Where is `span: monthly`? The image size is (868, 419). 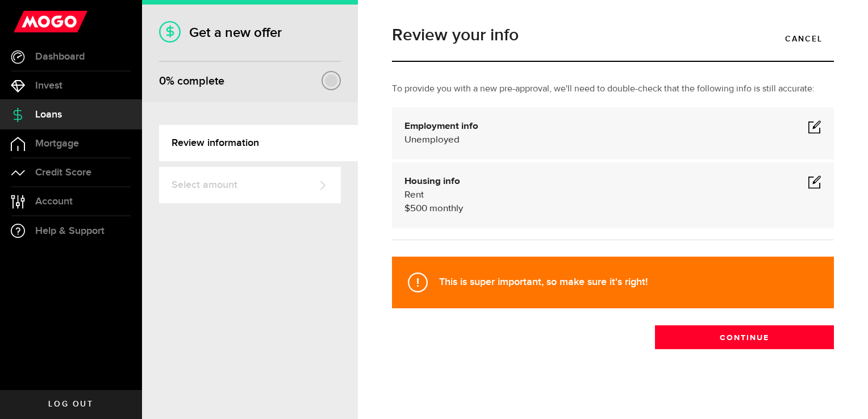
span: monthly is located at coordinates (446, 208).